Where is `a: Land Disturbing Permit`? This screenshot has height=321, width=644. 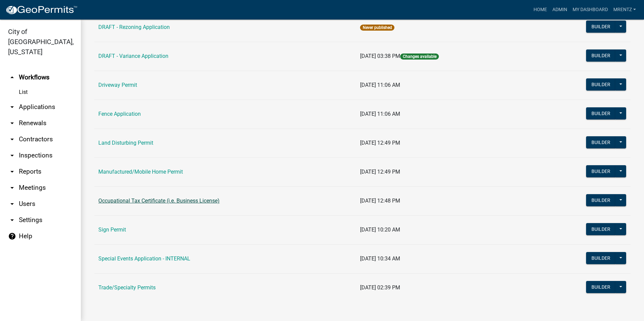 a: Land Disturbing Permit is located at coordinates (126, 143).